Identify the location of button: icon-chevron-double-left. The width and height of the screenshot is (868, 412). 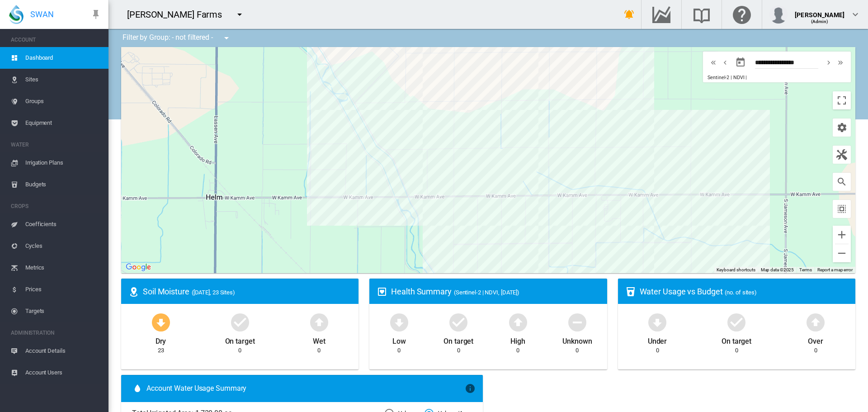
(713, 62).